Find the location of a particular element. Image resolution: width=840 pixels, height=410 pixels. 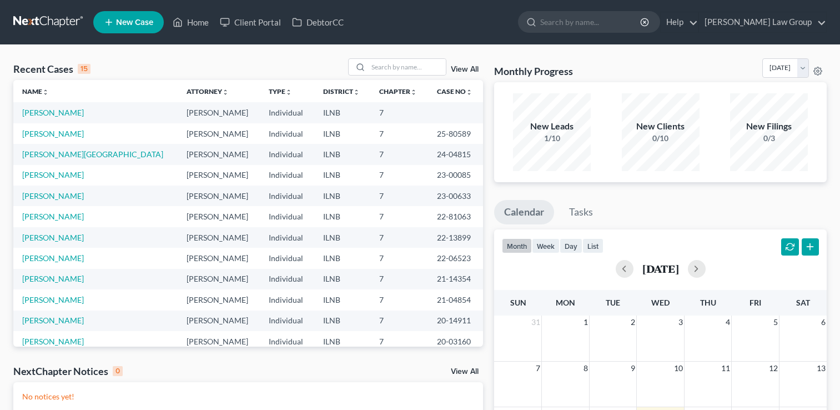

td: 25-80589 is located at coordinates (455, 133).